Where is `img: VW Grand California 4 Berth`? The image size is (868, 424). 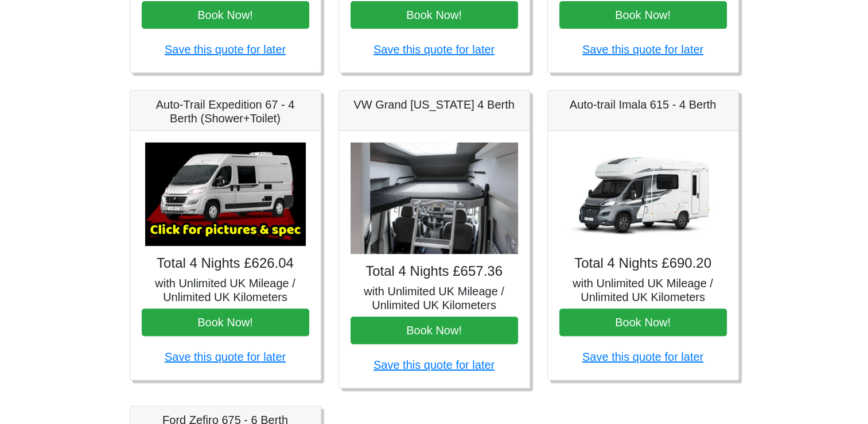 img: VW Grand California 4 Berth is located at coordinates (434, 198).